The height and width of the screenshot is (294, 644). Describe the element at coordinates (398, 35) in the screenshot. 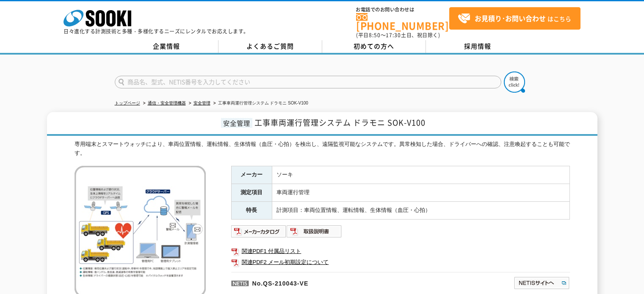

I see `span: (平日 ～ 土日、祝日除く)` at that location.